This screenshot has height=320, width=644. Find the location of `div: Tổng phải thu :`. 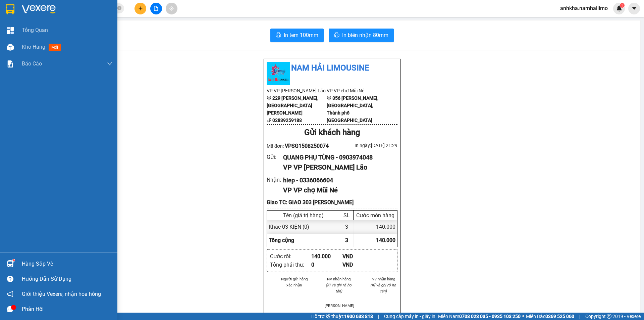

div: Tổng phải thu : is located at coordinates (290, 265).